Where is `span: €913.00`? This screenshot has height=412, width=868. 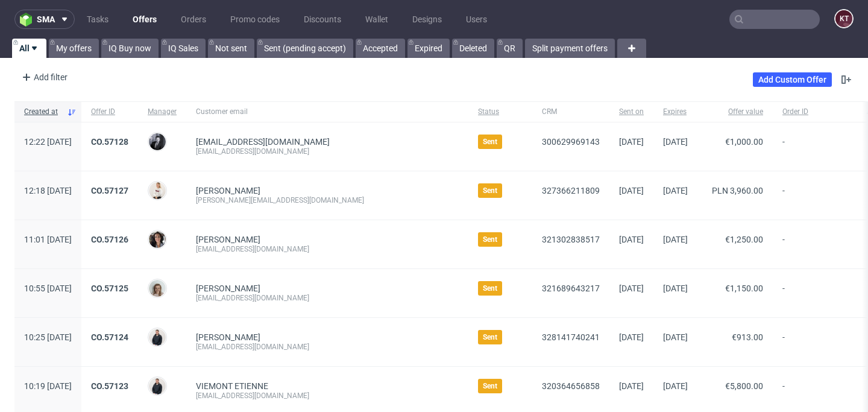
span: €913.00 is located at coordinates (747, 337).